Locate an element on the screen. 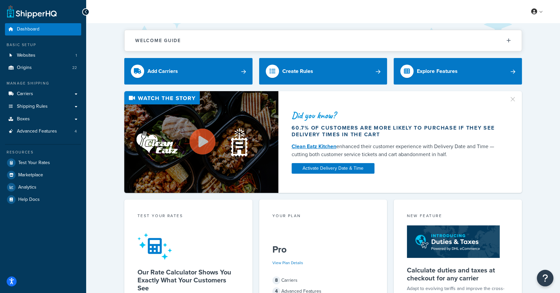  a: Shipping Rules is located at coordinates (43, 106).